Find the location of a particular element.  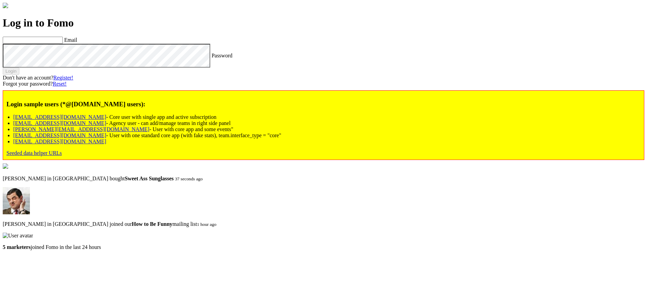

a: Reset! is located at coordinates (59, 84).